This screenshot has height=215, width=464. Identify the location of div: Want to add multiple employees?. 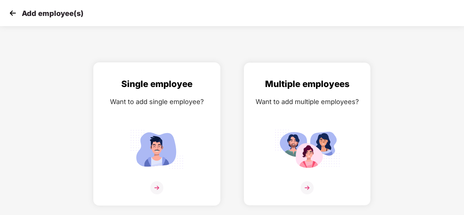
(307, 102).